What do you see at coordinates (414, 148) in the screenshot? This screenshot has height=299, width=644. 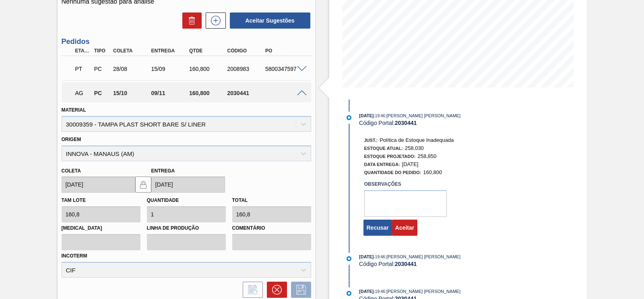 I see `span: 258,030` at bounding box center [414, 148].